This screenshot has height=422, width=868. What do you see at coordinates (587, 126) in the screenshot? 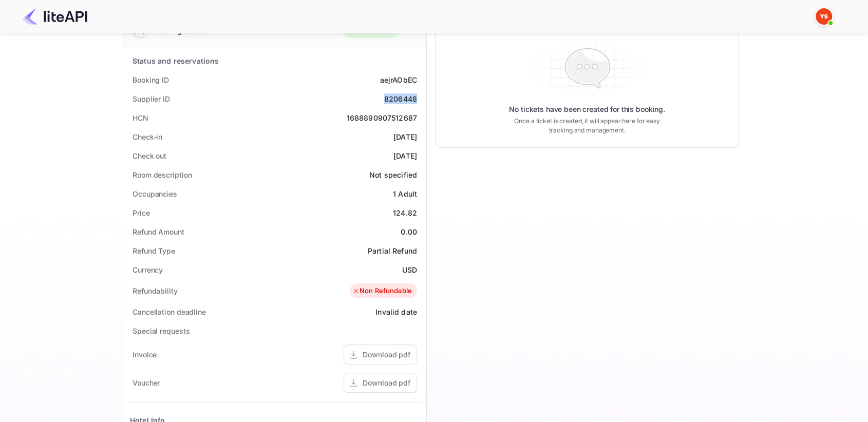
I see `p: Once a ticket is created, it will appear here for easy tracking and management.` at bounding box center [587, 126].